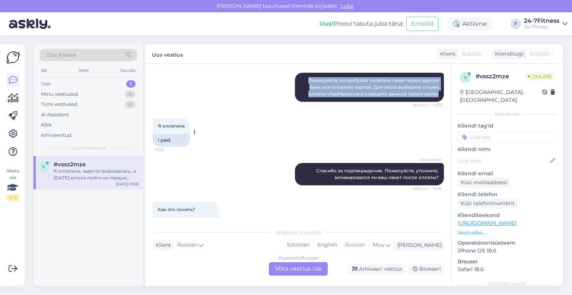  What do you see at coordinates (500, 76) in the screenshot?
I see `div: # vssz2mze` at bounding box center [500, 76].